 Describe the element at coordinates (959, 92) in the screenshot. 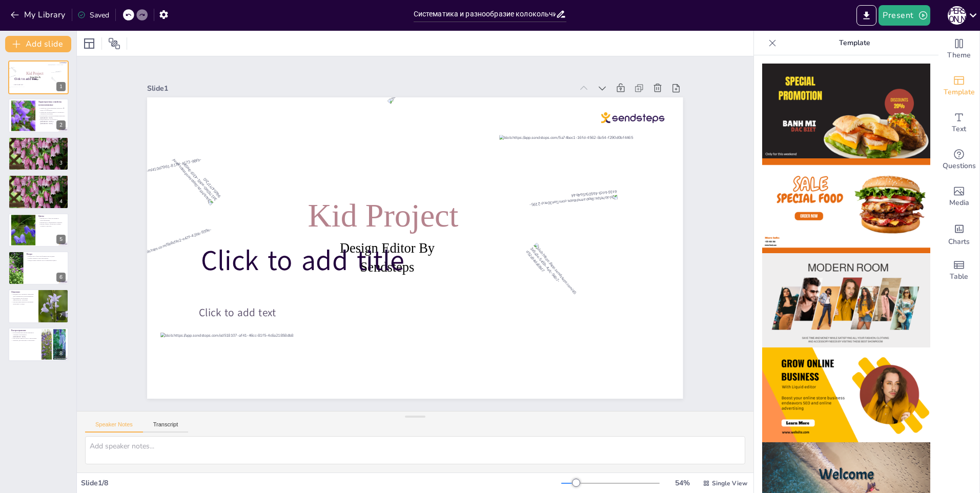

I see `span: Template` at that location.